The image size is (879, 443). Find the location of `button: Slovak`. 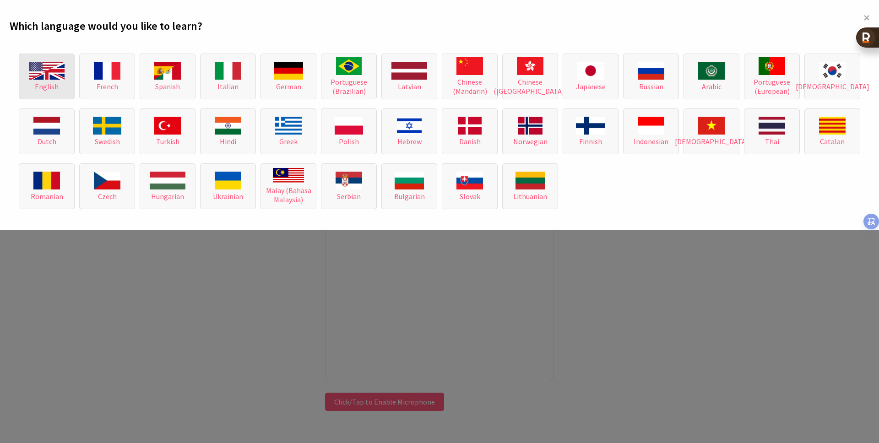

button: Slovak is located at coordinates (470, 186).